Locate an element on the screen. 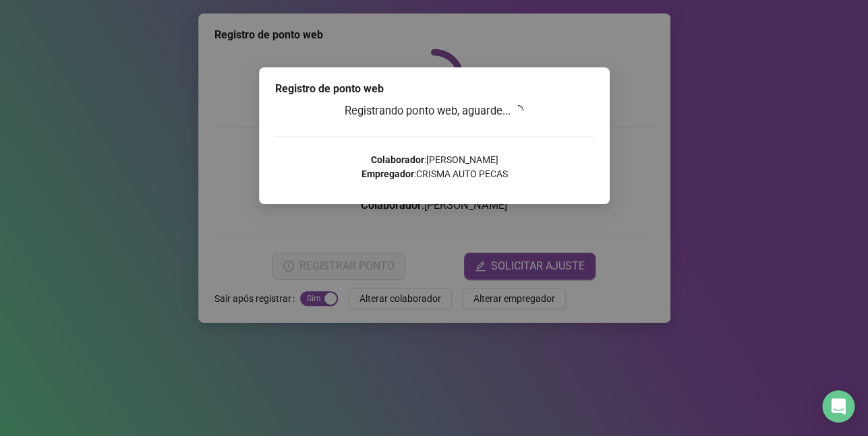 The image size is (868, 436). h3: Registrando ponto web, aguarde... is located at coordinates (434, 111).